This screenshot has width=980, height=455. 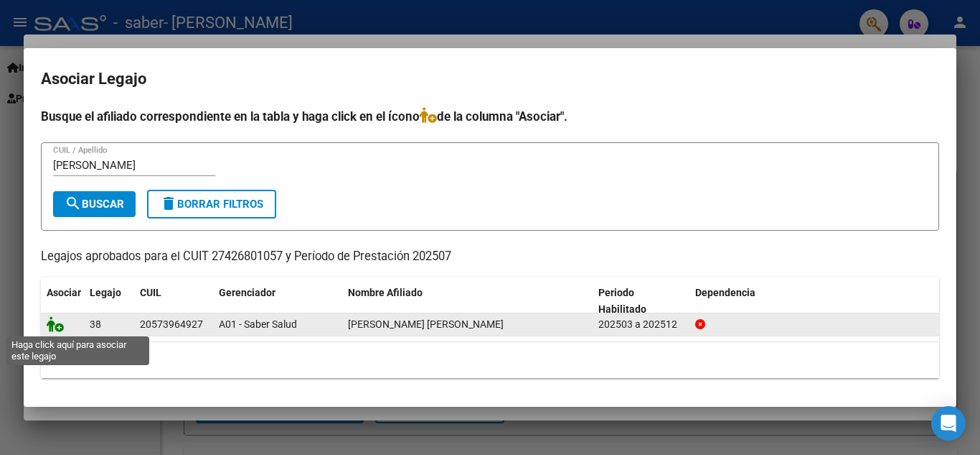 I want to click on div: 202503 a 202512, so click(x=641, y=324).